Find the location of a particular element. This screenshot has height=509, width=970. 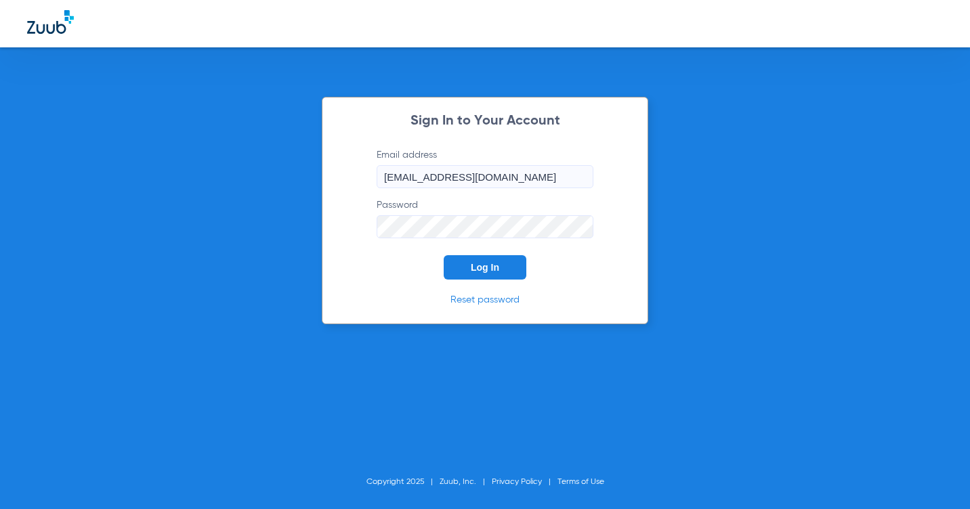

h2: Sign In to Your Account is located at coordinates (485, 121).